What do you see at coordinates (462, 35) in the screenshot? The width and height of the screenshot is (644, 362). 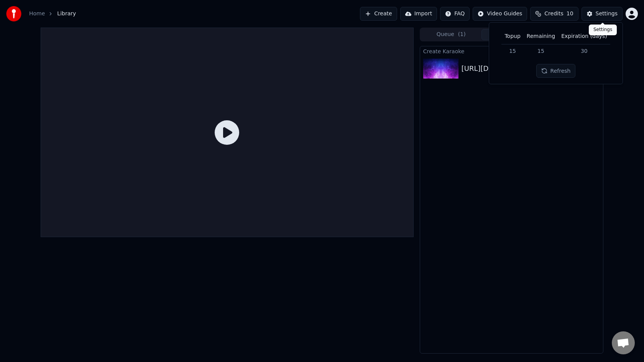 I see `span: ( 1 )` at bounding box center [462, 35].